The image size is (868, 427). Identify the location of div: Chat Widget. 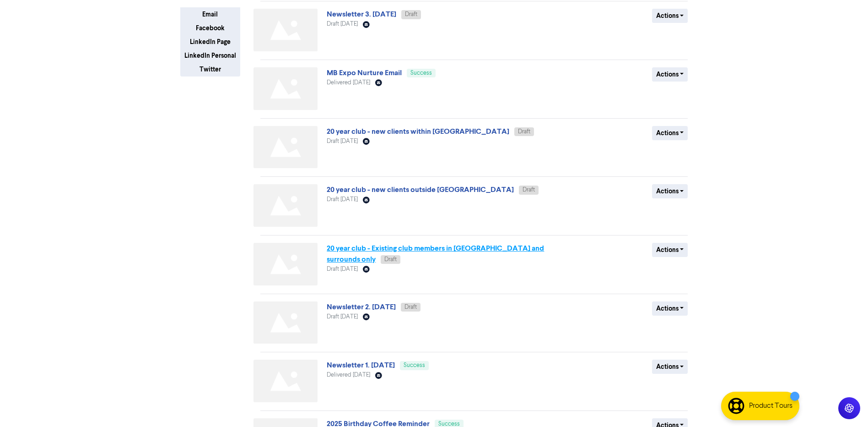
(845, 405).